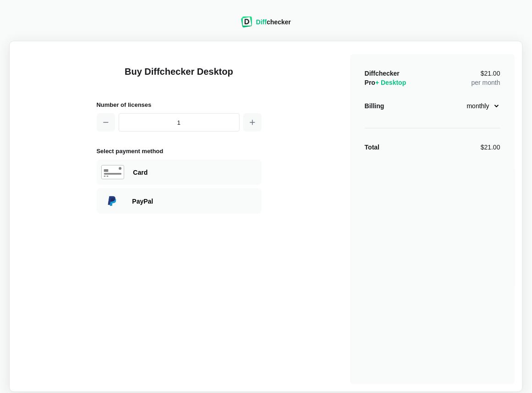  Describe the element at coordinates (266, 25) in the screenshot. I see `a: Diffchecker logoDiffchecker` at that location.